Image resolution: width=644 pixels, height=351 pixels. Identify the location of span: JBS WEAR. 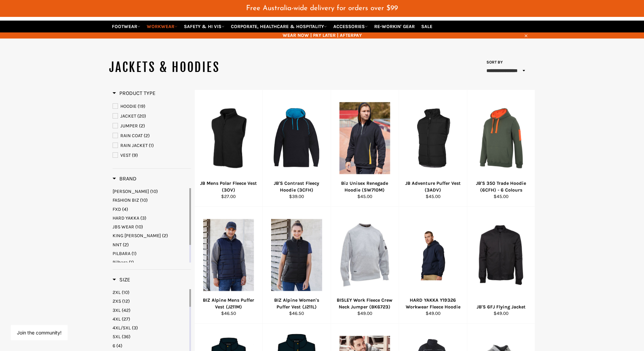
(123, 227).